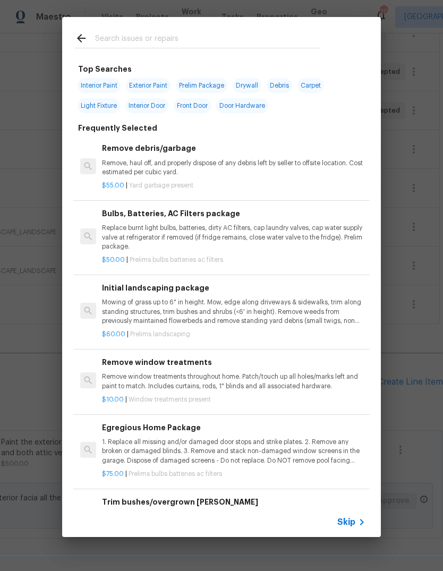  Describe the element at coordinates (279, 85) in the screenshot. I see `span: Debris` at that location.